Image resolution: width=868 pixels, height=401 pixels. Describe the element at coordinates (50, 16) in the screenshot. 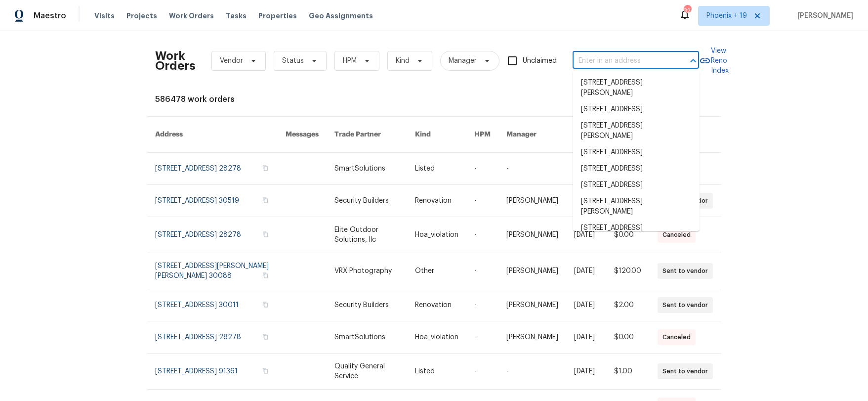

I see `span: Maestro` at that location.